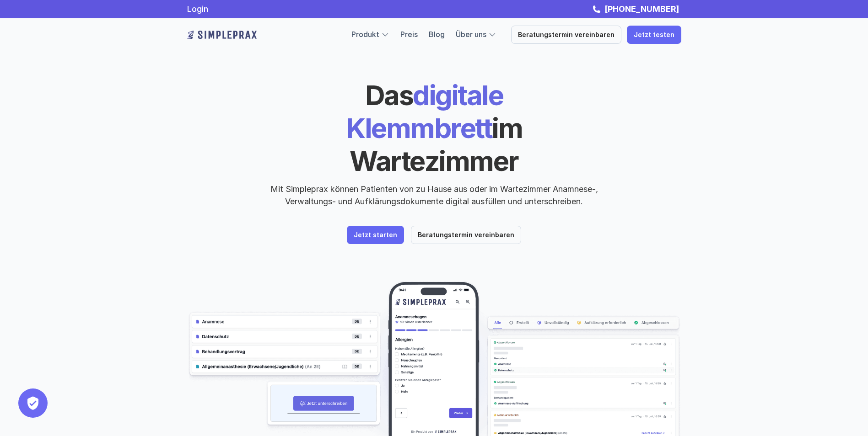 This screenshot has width=868, height=436. Describe the element at coordinates (654, 35) in the screenshot. I see `p: Jetzt testen` at that location.